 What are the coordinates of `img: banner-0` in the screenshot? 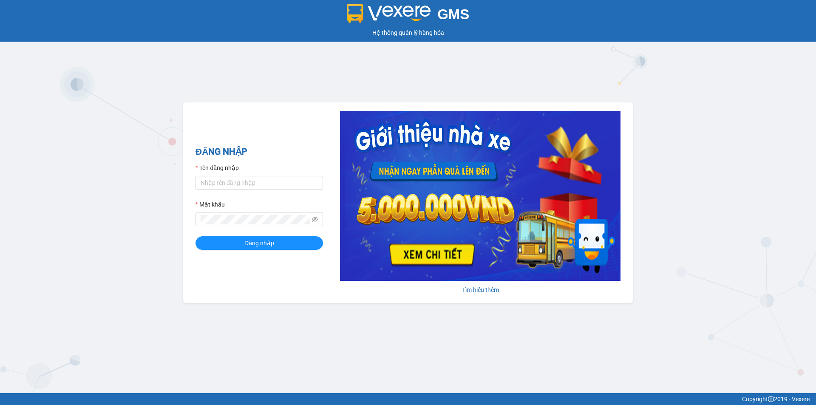 It's located at (480, 196).